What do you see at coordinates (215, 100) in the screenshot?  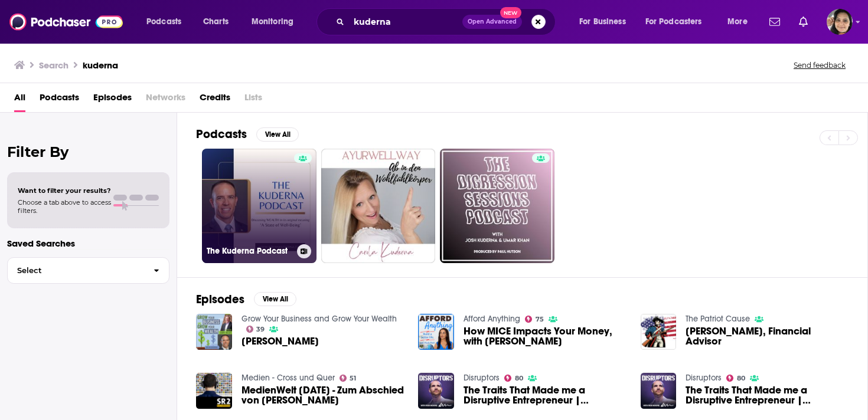 I see `a: Credits` at bounding box center [215, 100].